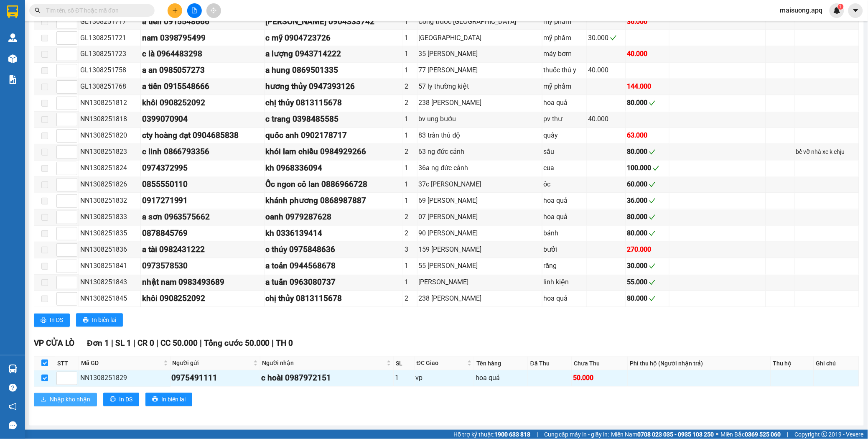  Describe the element at coordinates (70, 400) in the screenshot. I see `span: Nhập kho nhận` at that location.